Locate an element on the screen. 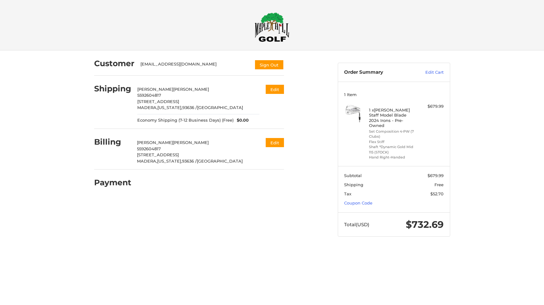 This screenshot has height=305, width=544. h3: Order Summary is located at coordinates (378, 72).